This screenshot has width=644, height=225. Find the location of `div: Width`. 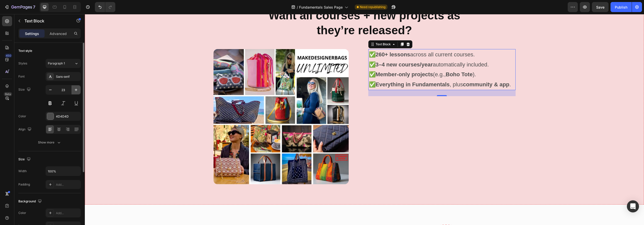

div: Width is located at coordinates (23, 171).